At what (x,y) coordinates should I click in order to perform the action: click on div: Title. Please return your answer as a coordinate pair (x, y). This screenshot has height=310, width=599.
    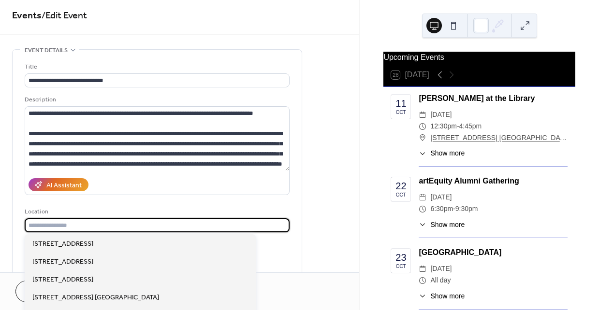
    Looking at the image, I should click on (156, 67).